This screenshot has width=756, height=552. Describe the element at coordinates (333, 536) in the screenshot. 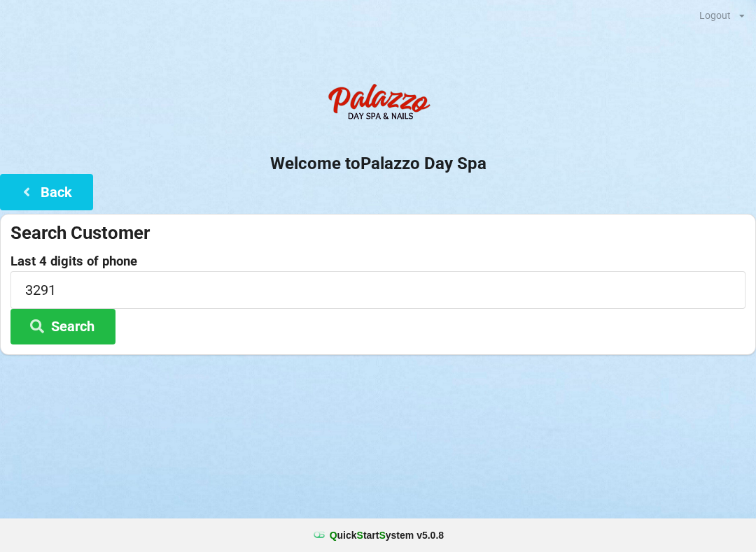

I see `span: Q` at that location.